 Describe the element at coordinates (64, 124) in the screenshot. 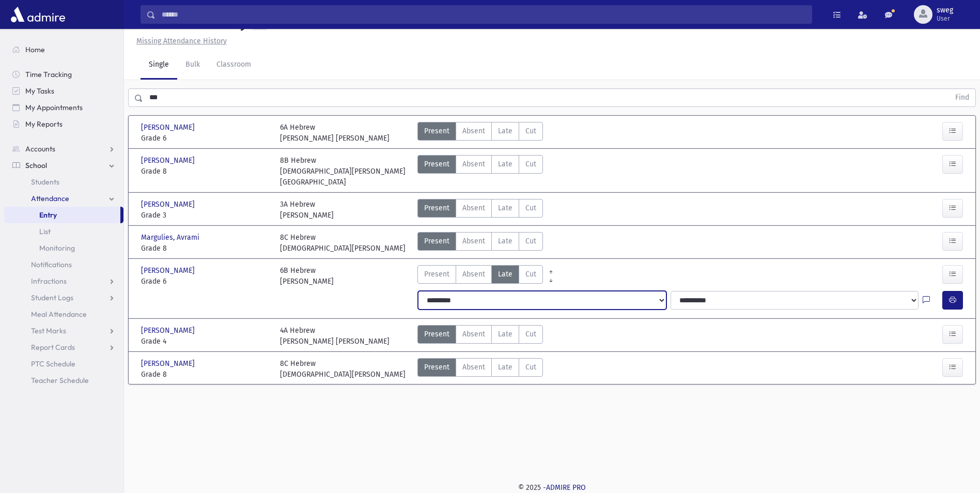

I see `a: My Reports` at that location.